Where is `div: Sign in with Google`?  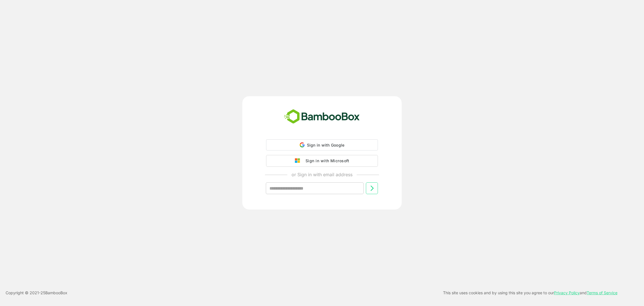 div: Sign in with Google is located at coordinates (322, 145).